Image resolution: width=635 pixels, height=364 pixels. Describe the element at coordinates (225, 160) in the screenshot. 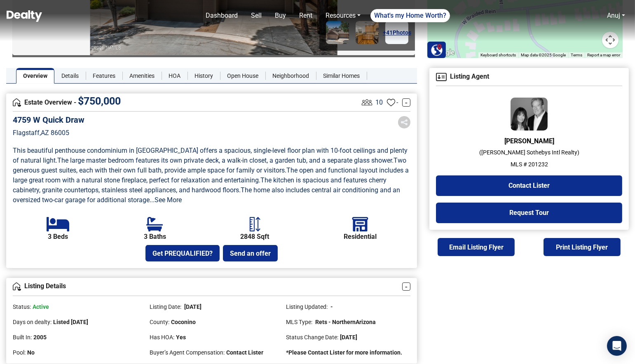

I see `span: The large master bedroom features its own private deck, a walk-in closet, a garden tub, and a sep...` at that location.